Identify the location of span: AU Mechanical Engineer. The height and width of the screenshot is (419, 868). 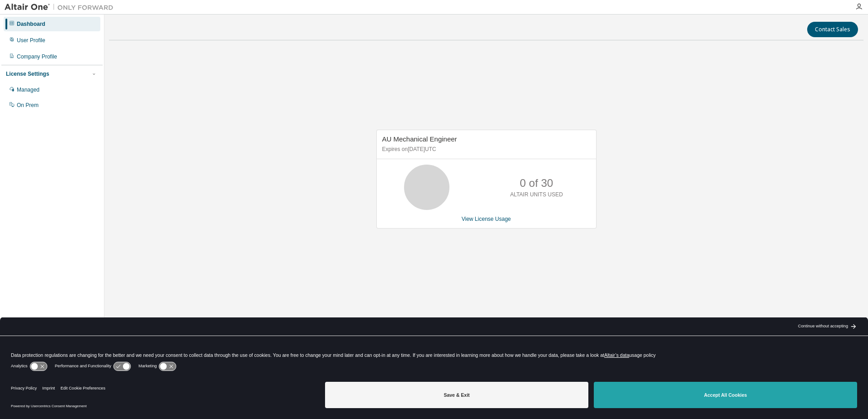
(419, 139).